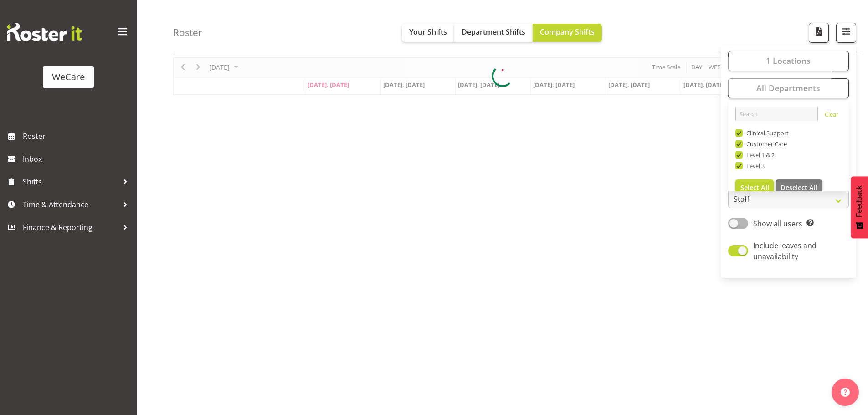 This screenshot has width=868, height=415. I want to click on span: Company Shifts, so click(567, 32).